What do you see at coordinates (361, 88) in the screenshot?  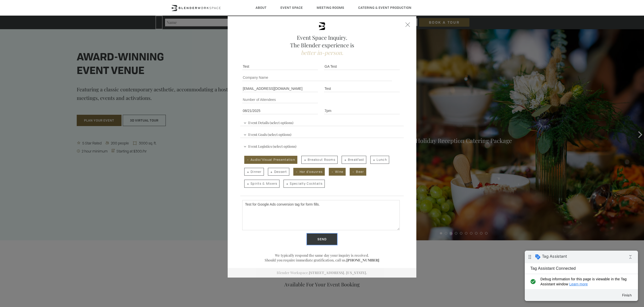 I see `input: Phone Number` at bounding box center [361, 88].